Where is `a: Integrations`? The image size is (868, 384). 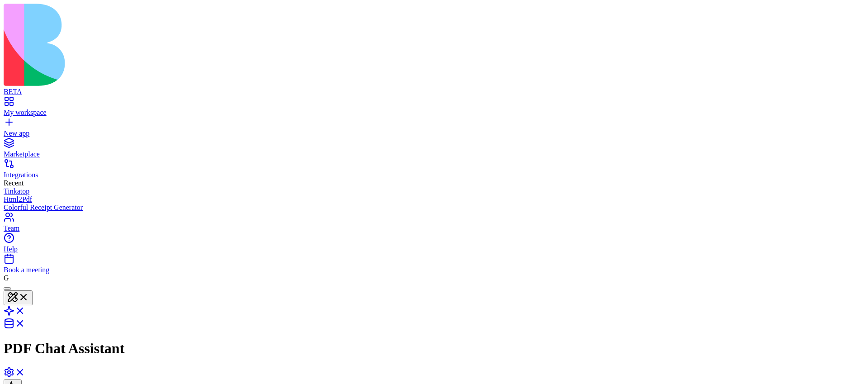 a: Integrations is located at coordinates (434, 171).